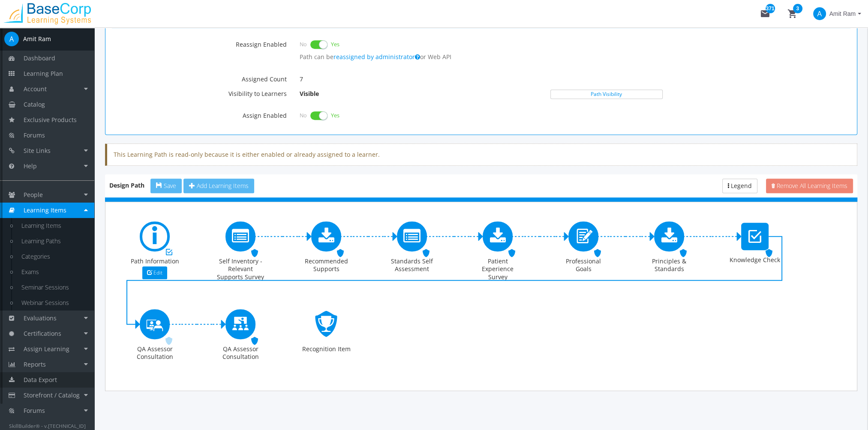 This screenshot has height=430, width=868. What do you see at coordinates (812, 186) in the screenshot?
I see `span: Remove All Learning Items` at bounding box center [812, 186].